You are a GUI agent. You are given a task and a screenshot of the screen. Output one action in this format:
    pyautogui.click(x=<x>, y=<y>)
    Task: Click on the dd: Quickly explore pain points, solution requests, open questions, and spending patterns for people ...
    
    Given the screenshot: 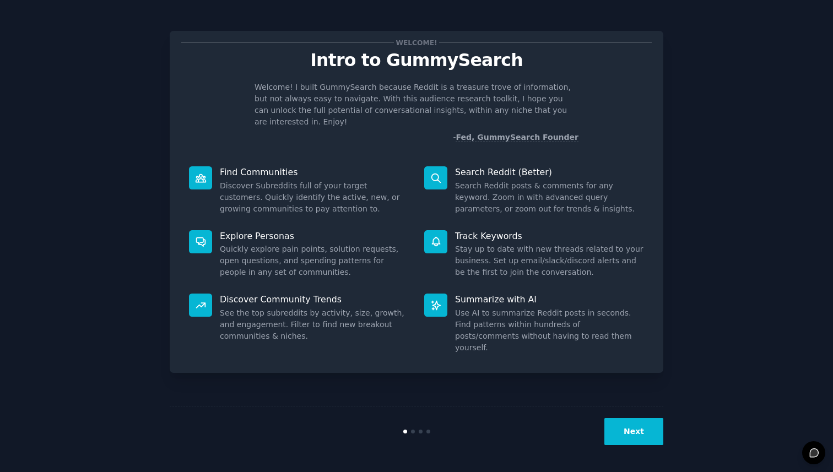 What is the action you would take?
    pyautogui.click(x=314, y=261)
    